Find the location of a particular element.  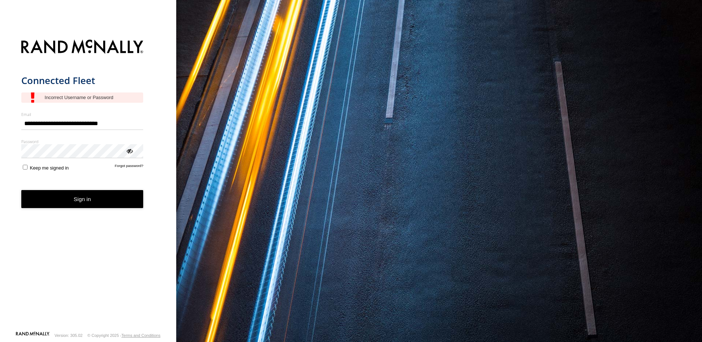

button: Sign in is located at coordinates (82, 199).